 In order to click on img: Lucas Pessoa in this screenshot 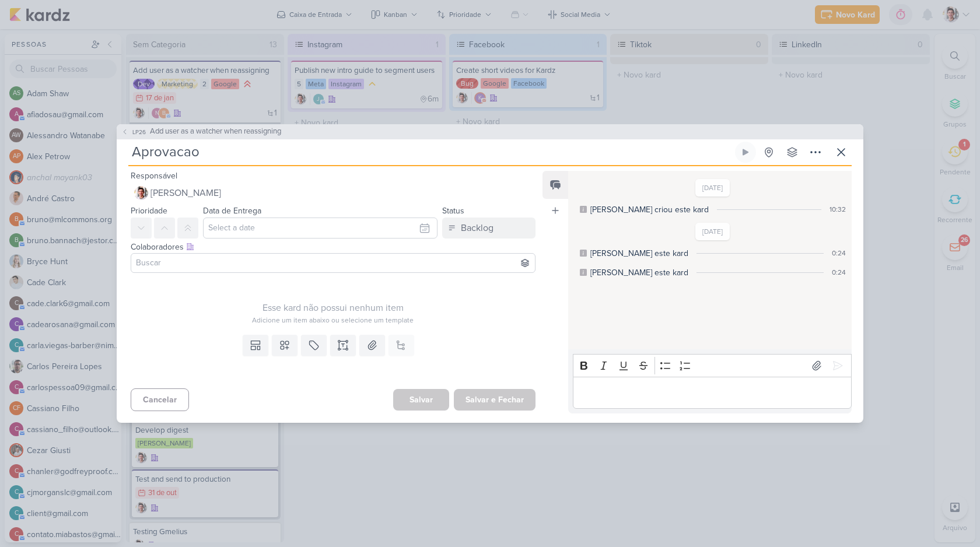, I will do `click(141, 193)`.